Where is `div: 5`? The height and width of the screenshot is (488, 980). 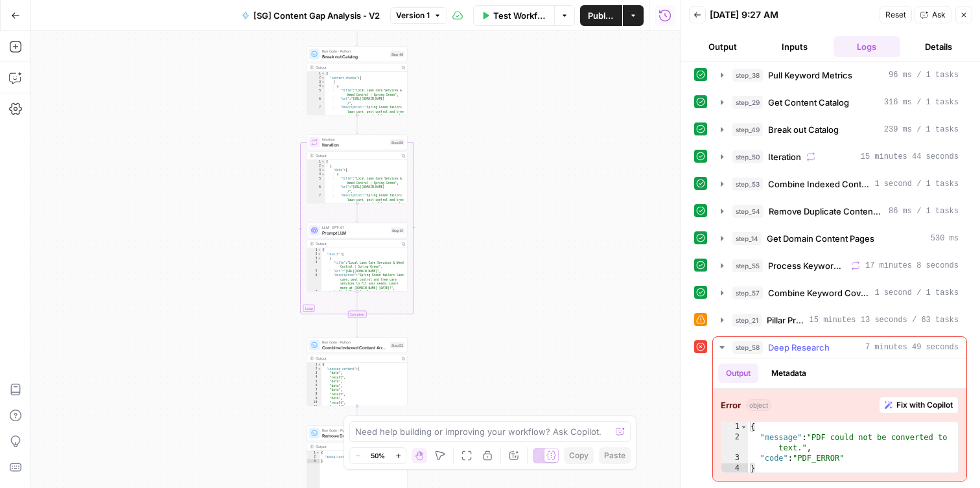 div: 5 is located at coordinates (315, 271).